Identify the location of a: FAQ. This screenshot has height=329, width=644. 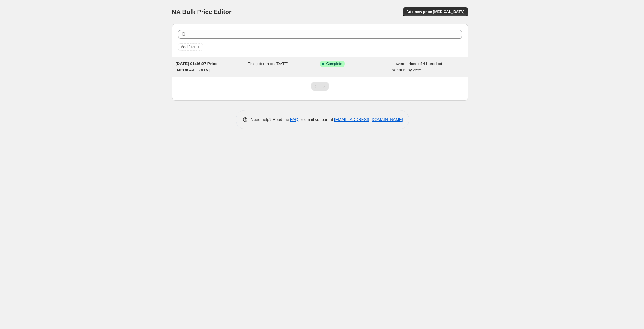
(294, 119).